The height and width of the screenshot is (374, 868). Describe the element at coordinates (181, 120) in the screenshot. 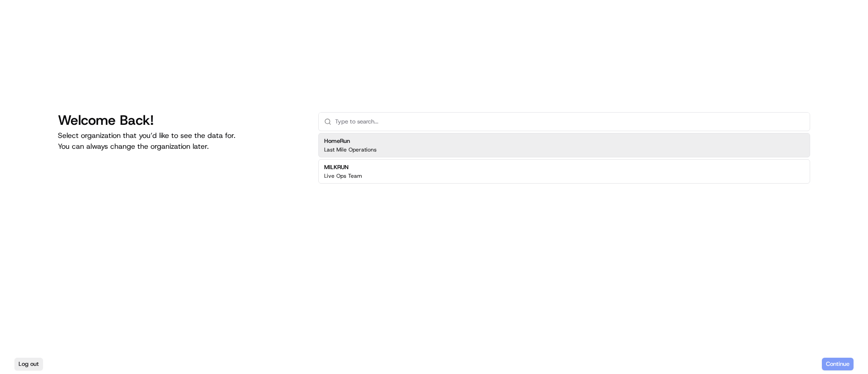

I see `h1: Welcome Back!` at that location.